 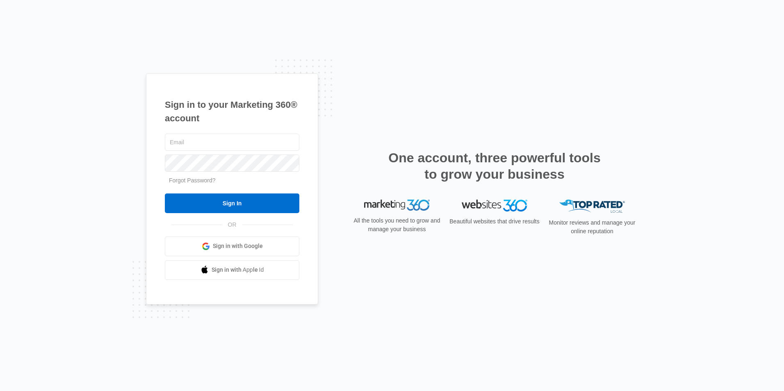 I want to click on p: All the tools you need to grow and manage your business, so click(x=397, y=225).